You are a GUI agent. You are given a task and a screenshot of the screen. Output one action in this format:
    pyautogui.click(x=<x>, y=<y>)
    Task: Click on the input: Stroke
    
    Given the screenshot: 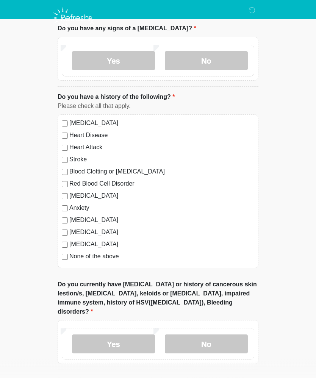 What is the action you would take?
    pyautogui.click(x=65, y=160)
    